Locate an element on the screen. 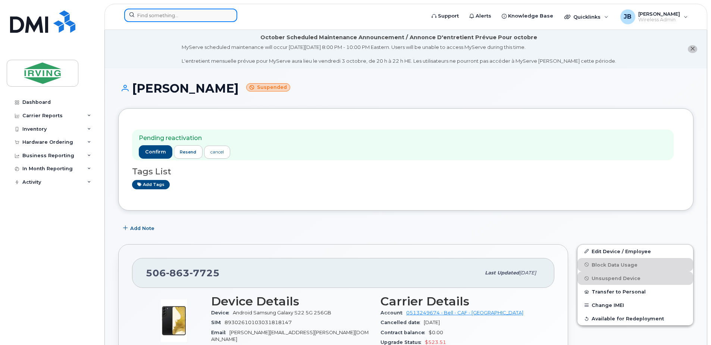 This screenshot has height=345, width=711. span: resend is located at coordinates (188, 152).